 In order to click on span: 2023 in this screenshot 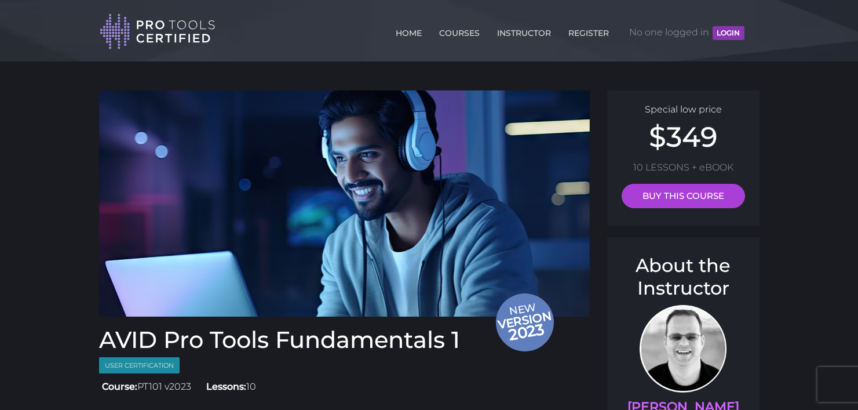, I will do `click(526, 331)`.